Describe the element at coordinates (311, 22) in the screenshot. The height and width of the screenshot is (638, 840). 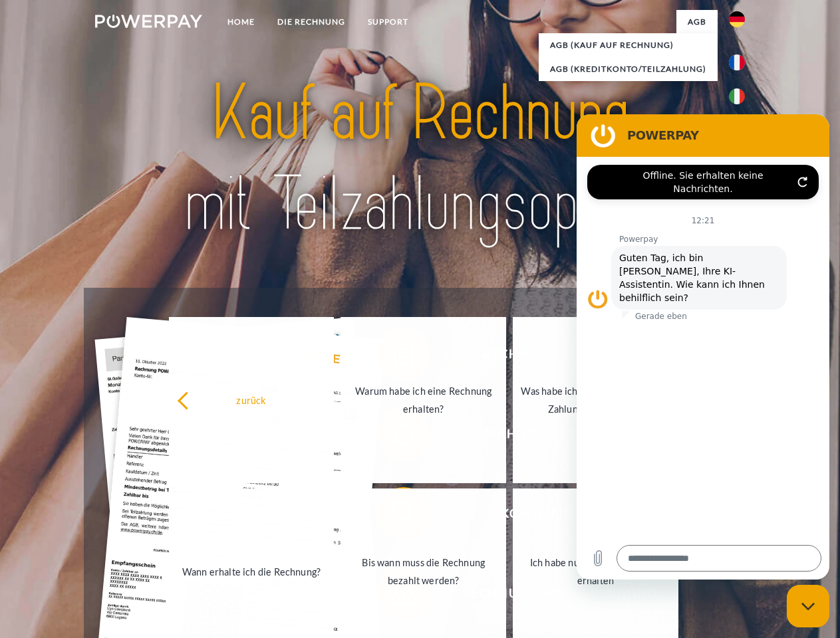
I see `a: DIE RECHNUNG` at that location.